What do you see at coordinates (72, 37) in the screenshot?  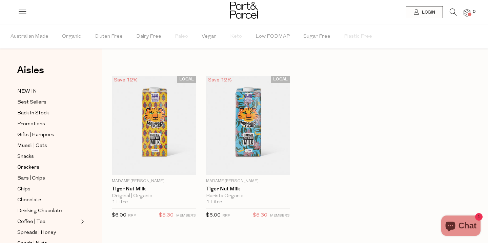 I see `span: Organic` at bounding box center [72, 37].